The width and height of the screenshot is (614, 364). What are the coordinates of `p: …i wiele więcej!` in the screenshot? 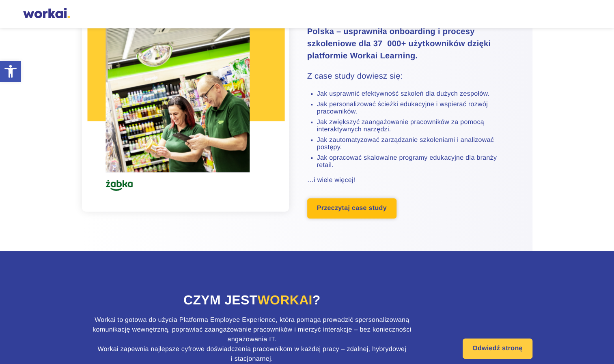 It's located at (409, 181).